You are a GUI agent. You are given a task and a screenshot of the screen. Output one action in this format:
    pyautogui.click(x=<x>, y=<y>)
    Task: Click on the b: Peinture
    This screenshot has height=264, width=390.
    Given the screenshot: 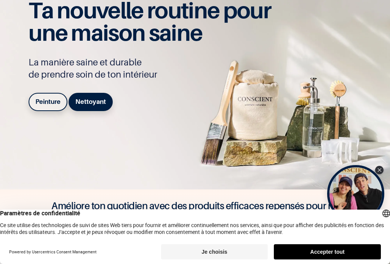 What is the action you would take?
    pyautogui.click(x=48, y=102)
    